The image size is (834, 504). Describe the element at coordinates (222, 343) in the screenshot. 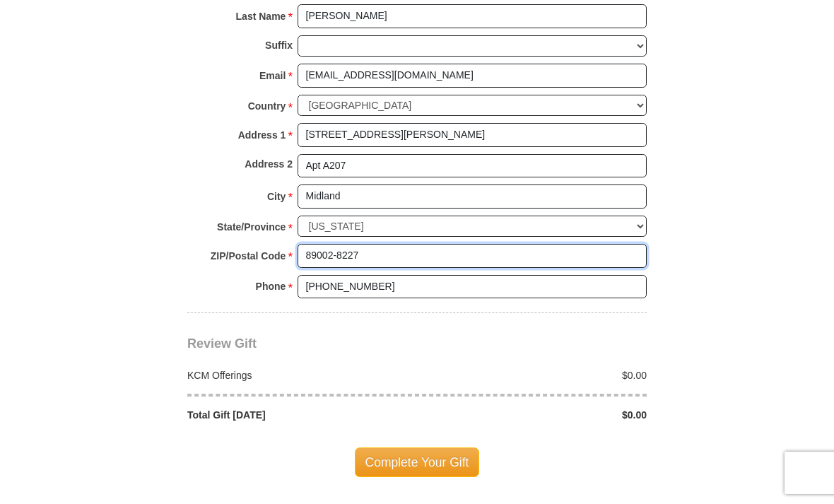

I see `span: Review Gift` at that location.